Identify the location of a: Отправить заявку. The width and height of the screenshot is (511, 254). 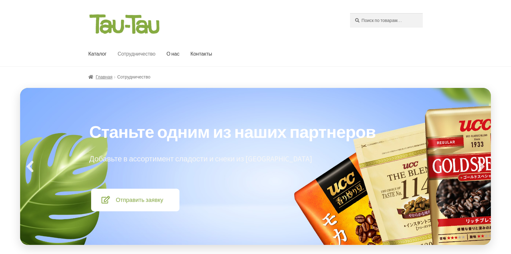
(135, 200).